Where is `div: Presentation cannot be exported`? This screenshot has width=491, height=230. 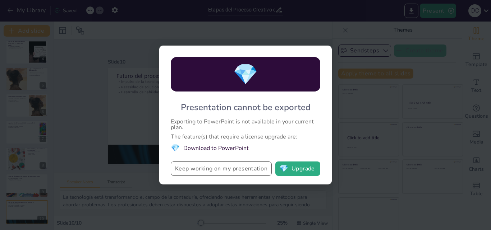
div: Presentation cannot be exported is located at coordinates (246, 107).